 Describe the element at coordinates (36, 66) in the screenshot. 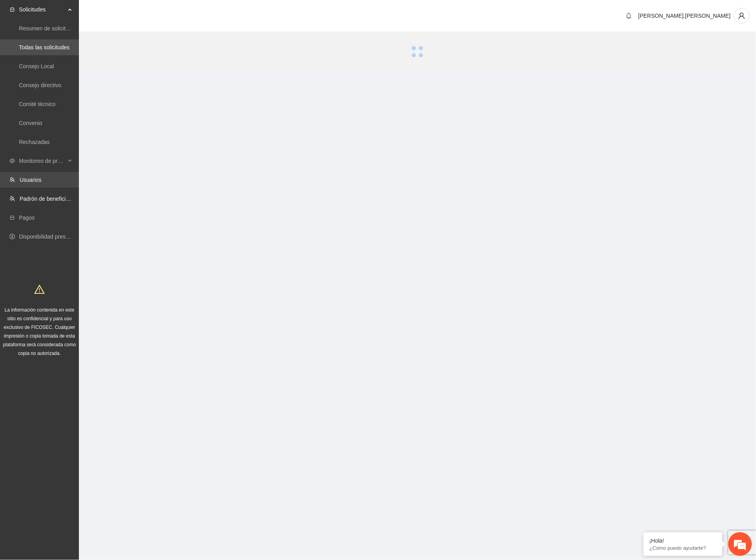

I see `a: Consejo Local` at that location.